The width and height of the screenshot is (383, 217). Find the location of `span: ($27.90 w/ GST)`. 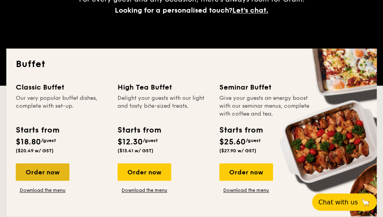

span: ($27.90 w/ GST) is located at coordinates (238, 151).